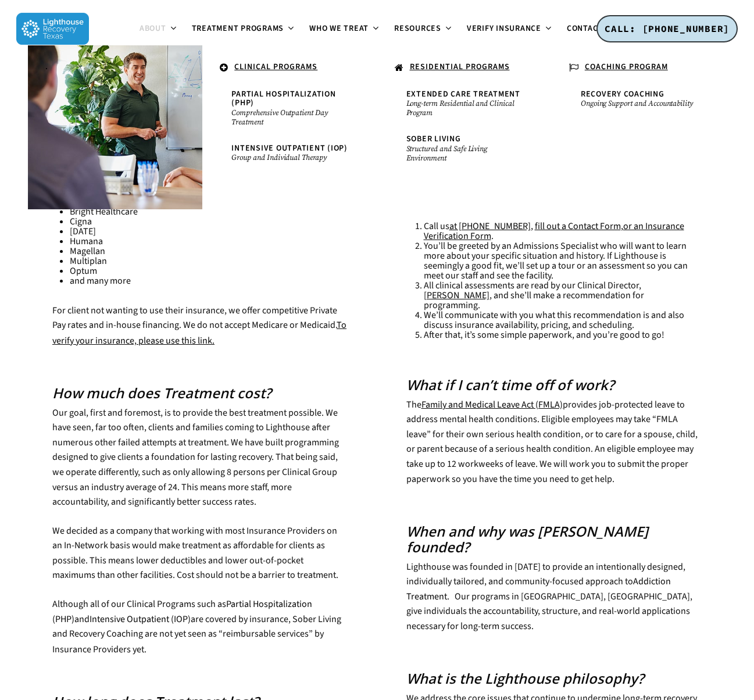  What do you see at coordinates (491, 405) in the screenshot?
I see `a: Family and Medical Leave Act (FMLA)` at bounding box center [491, 405].